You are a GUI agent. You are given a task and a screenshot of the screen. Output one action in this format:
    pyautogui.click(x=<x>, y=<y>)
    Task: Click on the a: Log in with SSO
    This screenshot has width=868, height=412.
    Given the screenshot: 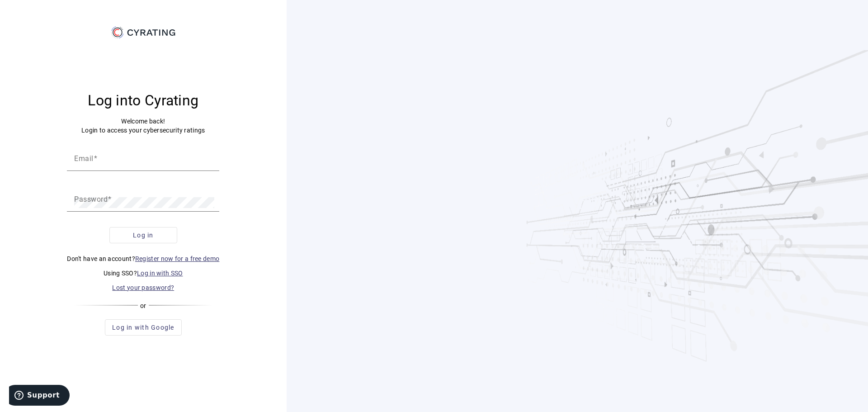 What is the action you would take?
    pyautogui.click(x=160, y=273)
    